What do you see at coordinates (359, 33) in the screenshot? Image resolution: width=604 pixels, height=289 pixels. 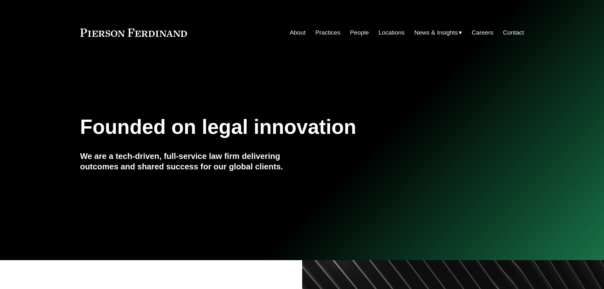 I see `a: People` at bounding box center [359, 33].